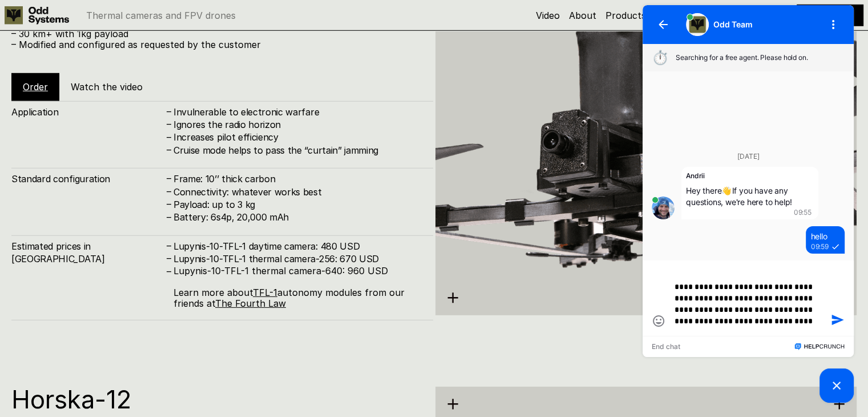  I want to click on a: The Fourth Law, so click(251, 304).